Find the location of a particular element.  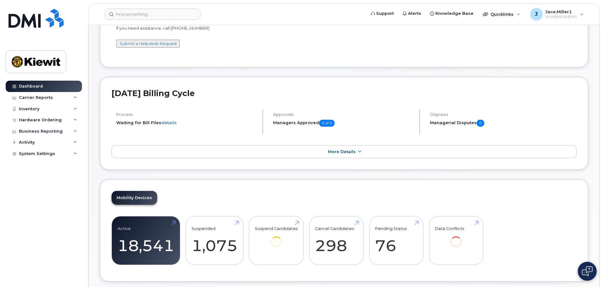

li: Waiting for Bill Files is located at coordinates (187, 123).